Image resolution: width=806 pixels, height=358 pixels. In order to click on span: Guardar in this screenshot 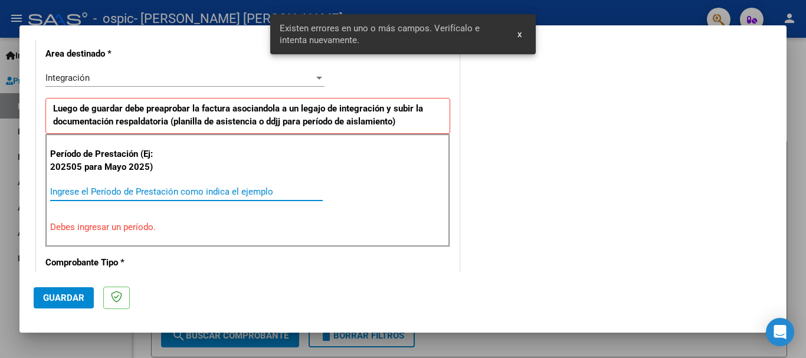, I will do `click(64, 298)`.